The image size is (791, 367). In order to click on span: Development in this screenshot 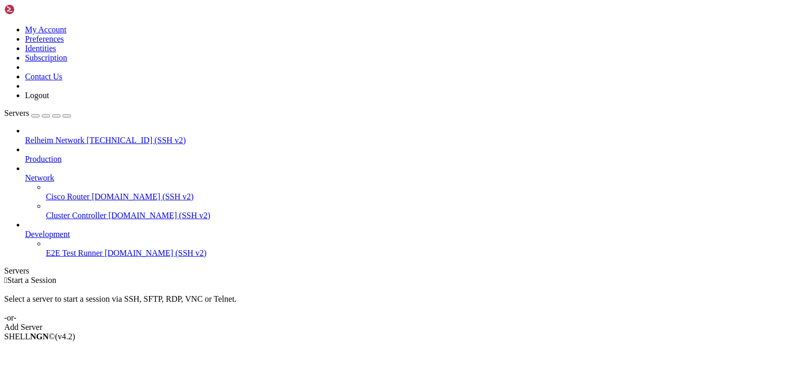, I will do `click(47, 234)`.